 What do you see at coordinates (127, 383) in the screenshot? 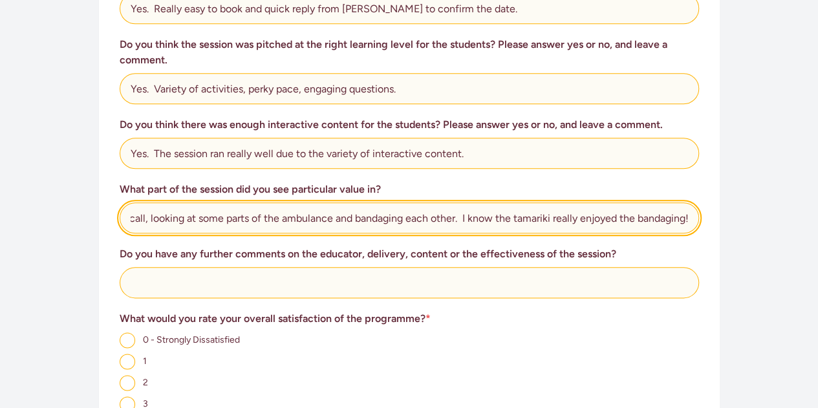
I see `input: 2` at bounding box center [127, 383].